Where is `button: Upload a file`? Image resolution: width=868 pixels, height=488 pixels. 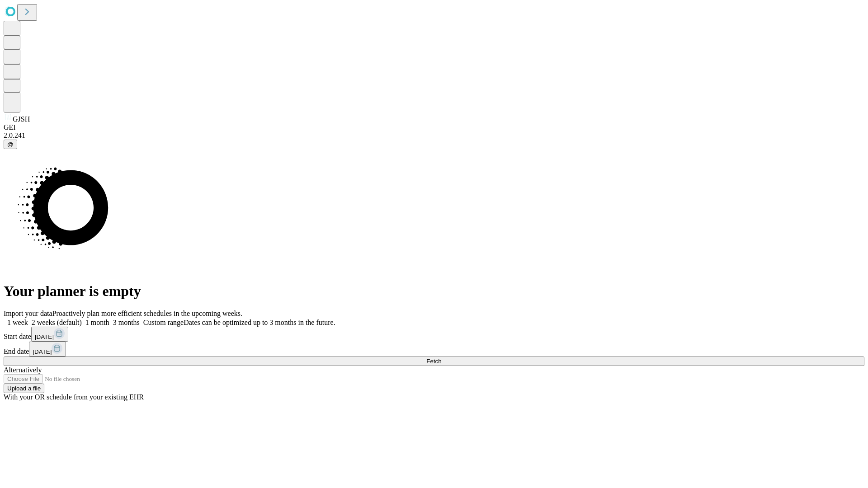
button: Upload a file is located at coordinates (24, 388).